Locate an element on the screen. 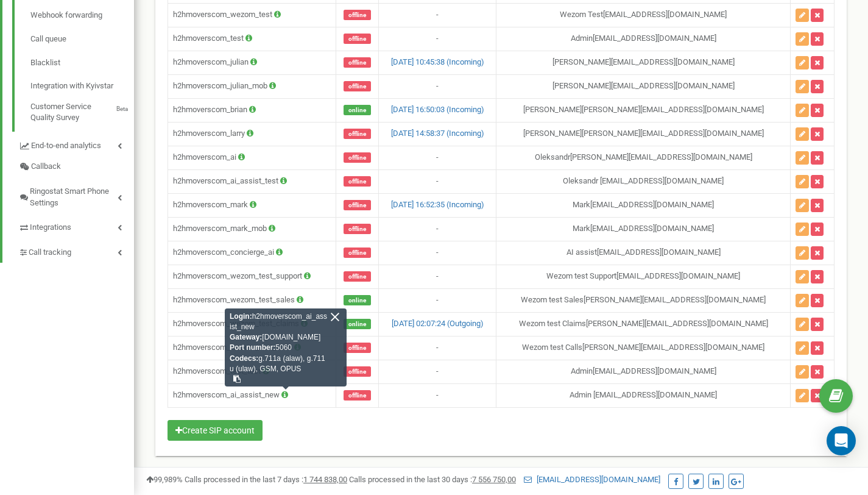 This screenshot has width=868, height=495. td: h2hmoverscom_wezom_test_calls is located at coordinates (252, 347).